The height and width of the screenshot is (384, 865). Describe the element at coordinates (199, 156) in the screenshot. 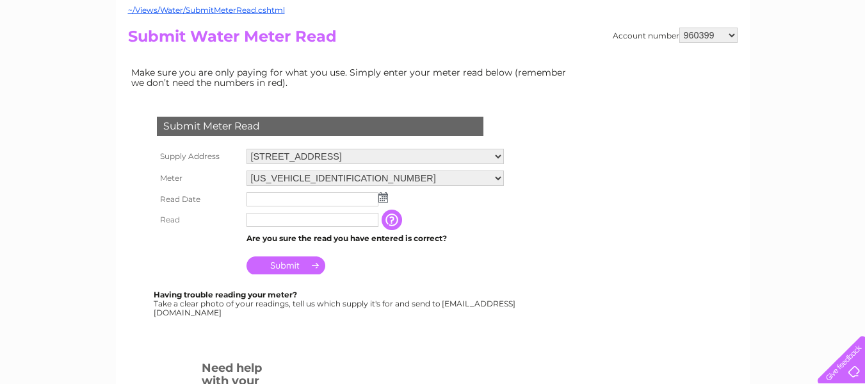

I see `th: Supply Address` at that location.